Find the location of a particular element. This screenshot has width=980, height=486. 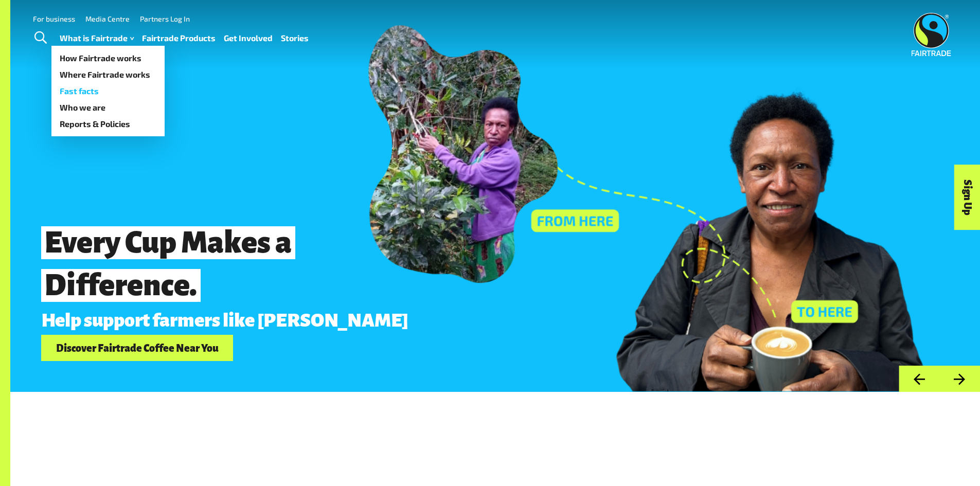

a: Fast facts is located at coordinates (108, 91).